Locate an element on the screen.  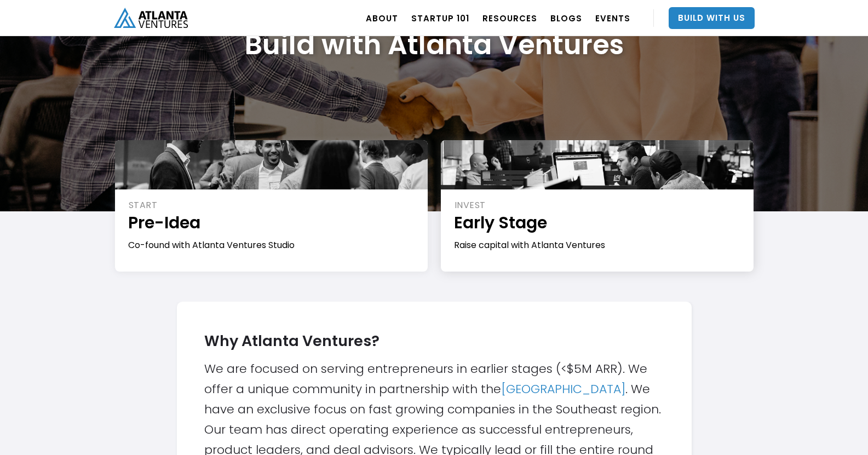
a: Startup 101 is located at coordinates (440, 18).